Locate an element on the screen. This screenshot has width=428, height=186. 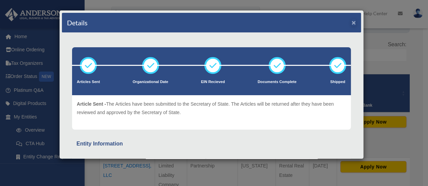
p: Documents Complete is located at coordinates (277, 82).